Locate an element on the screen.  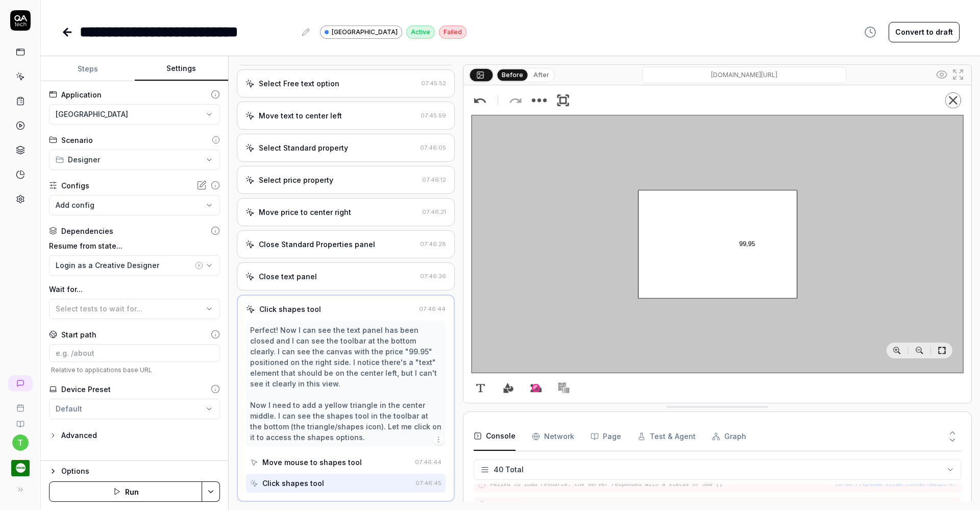
label: Wait for... is located at coordinates (134, 289).